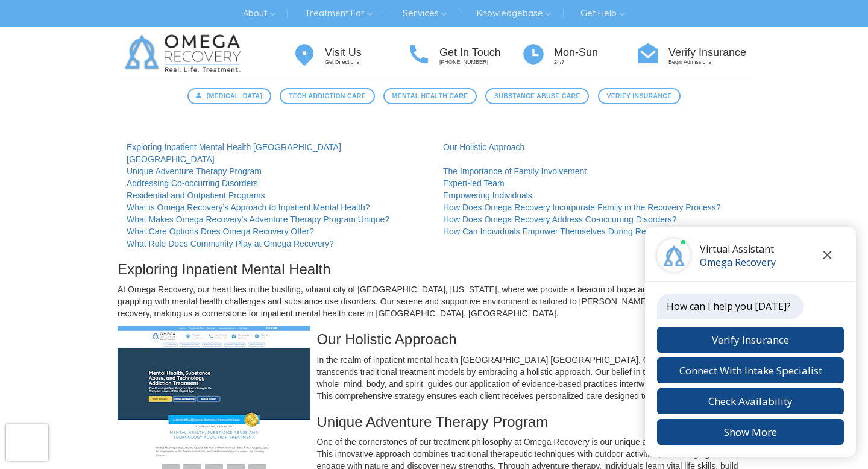 Image resolution: width=868 pixels, height=469 pixels. What do you see at coordinates (710, 62) in the screenshot?
I see `p: Begin Admissions` at bounding box center [710, 62].